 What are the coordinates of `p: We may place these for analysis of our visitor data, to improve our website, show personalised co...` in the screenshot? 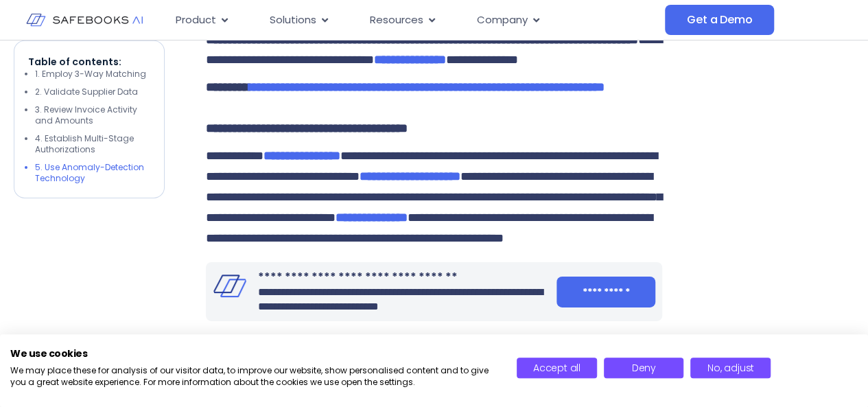 It's located at (253, 376).